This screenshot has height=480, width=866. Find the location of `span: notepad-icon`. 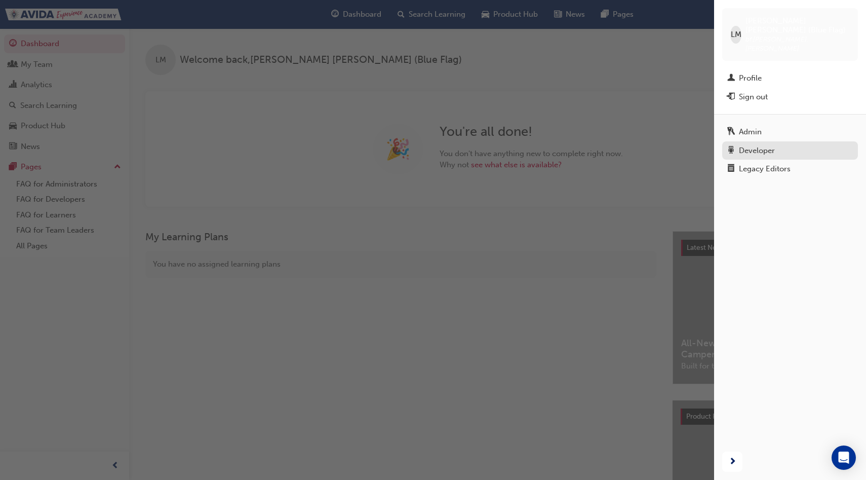

span: notepad-icon is located at coordinates (731, 169).